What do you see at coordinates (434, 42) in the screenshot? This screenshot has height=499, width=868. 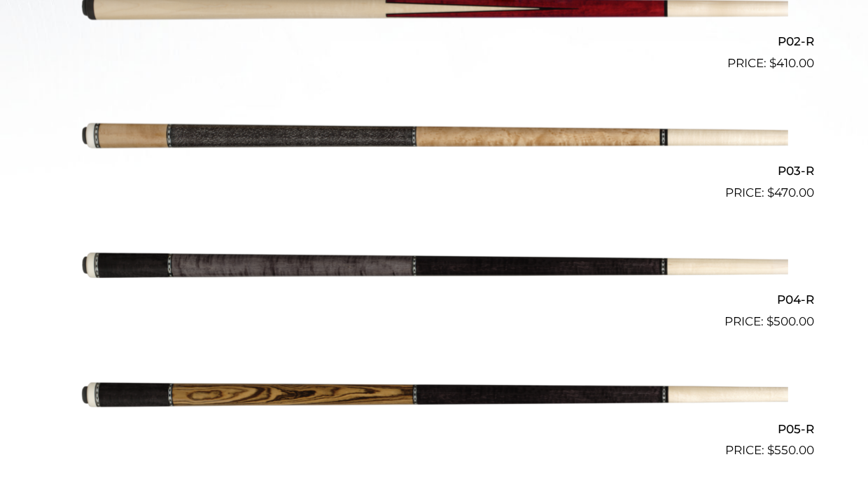 I see `h2: P02-R` at bounding box center [434, 42].